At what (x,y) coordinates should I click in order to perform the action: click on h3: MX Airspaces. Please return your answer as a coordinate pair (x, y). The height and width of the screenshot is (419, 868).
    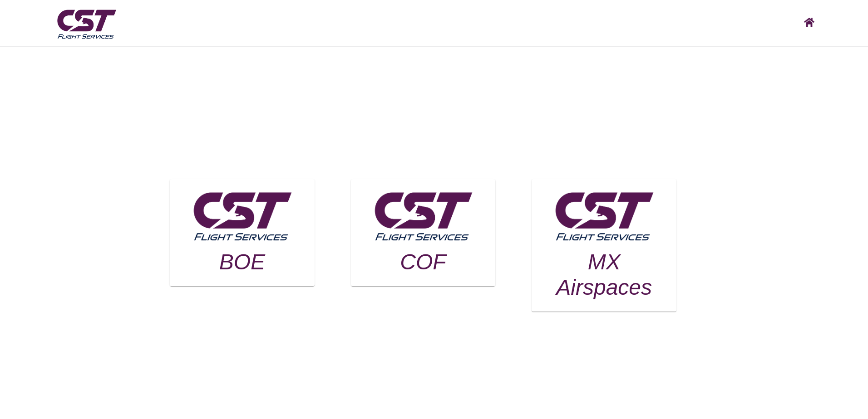
    Looking at the image, I should click on (604, 275).